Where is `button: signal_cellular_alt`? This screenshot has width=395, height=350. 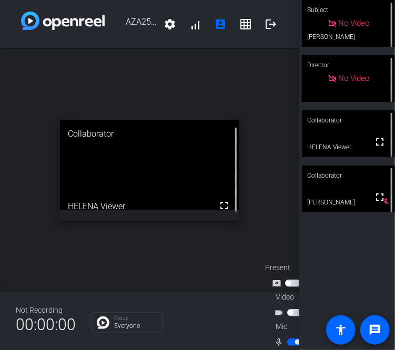 button: signal_cellular_alt is located at coordinates (195, 24).